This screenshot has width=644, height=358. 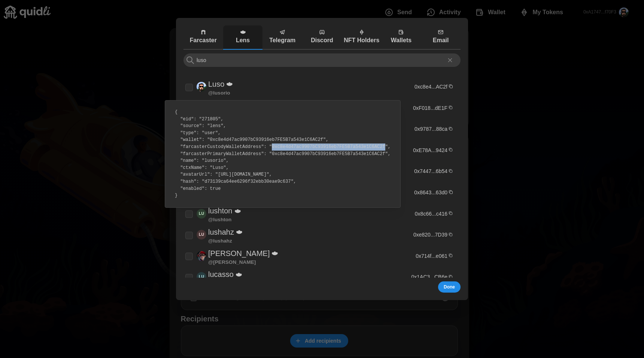 I want to click on span: lushahz, so click(x=201, y=235).